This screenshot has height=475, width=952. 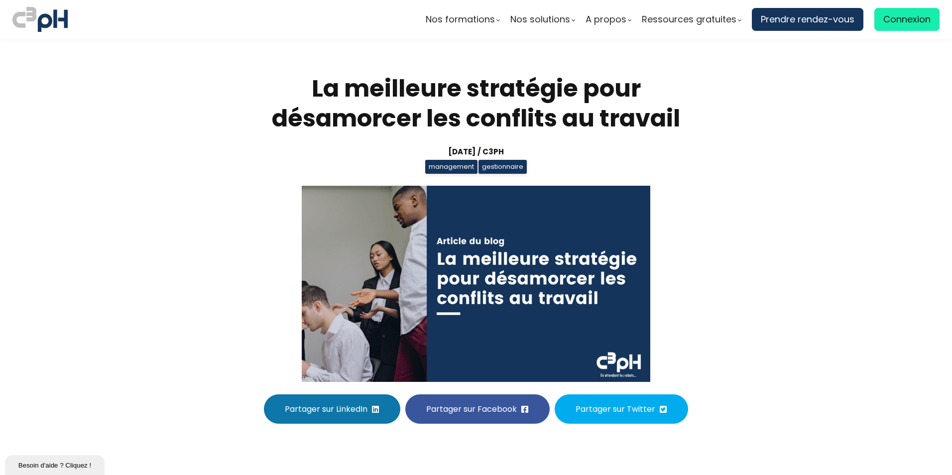 What do you see at coordinates (689, 19) in the screenshot?
I see `span: Ressources gratuites` at bounding box center [689, 19].